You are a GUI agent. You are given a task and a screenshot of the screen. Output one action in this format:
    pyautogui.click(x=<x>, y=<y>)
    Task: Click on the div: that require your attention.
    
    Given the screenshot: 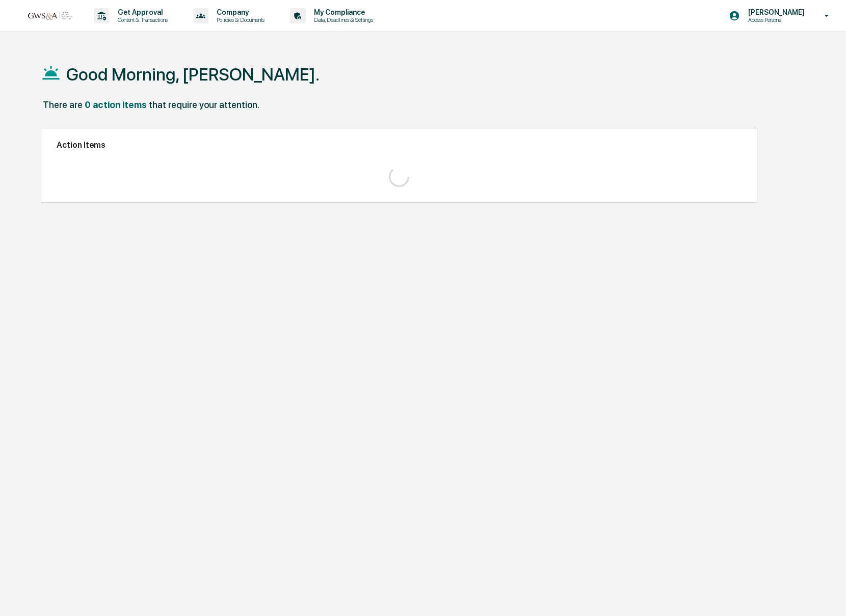 What is the action you would take?
    pyautogui.click(x=204, y=104)
    